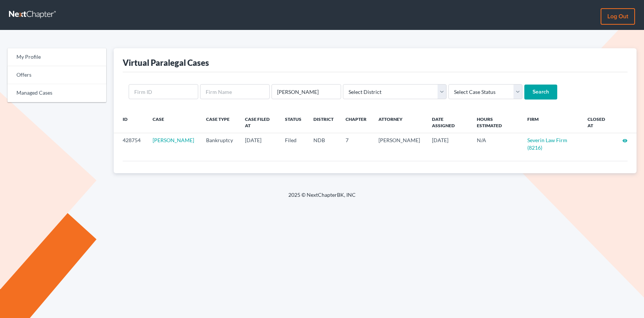 The height and width of the screenshot is (318, 644). What do you see at coordinates (356, 144) in the screenshot?
I see `td: 7` at bounding box center [356, 144].